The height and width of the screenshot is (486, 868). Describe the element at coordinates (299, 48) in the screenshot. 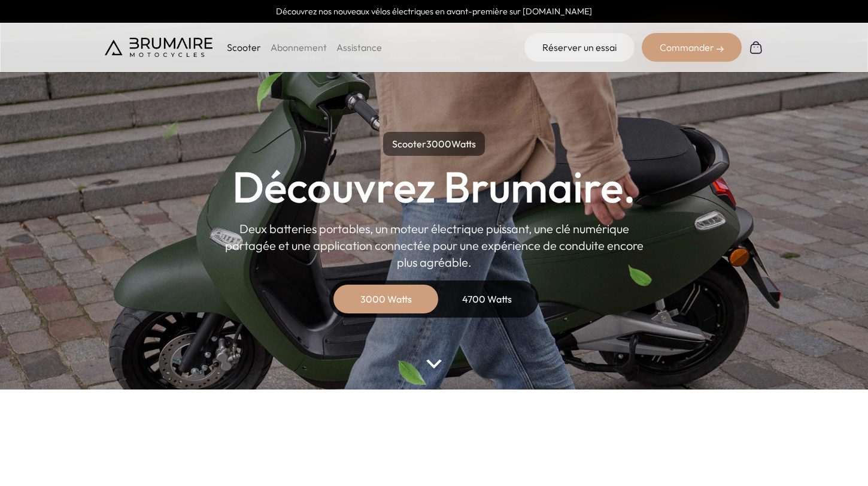

I see `a: Abonnement` at that location.